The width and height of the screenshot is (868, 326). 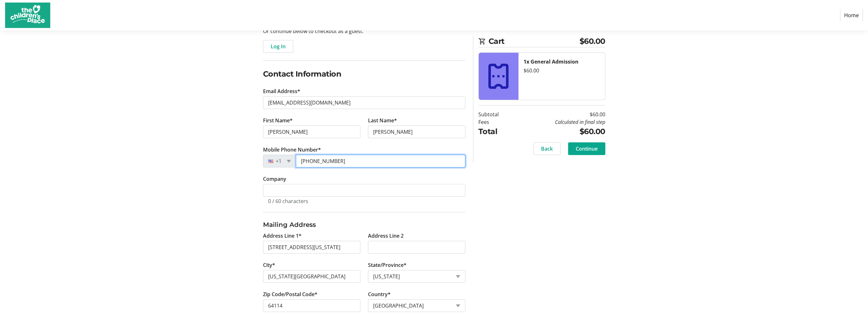 What do you see at coordinates (278, 120) in the screenshot?
I see `label: First Name*` at bounding box center [278, 120].